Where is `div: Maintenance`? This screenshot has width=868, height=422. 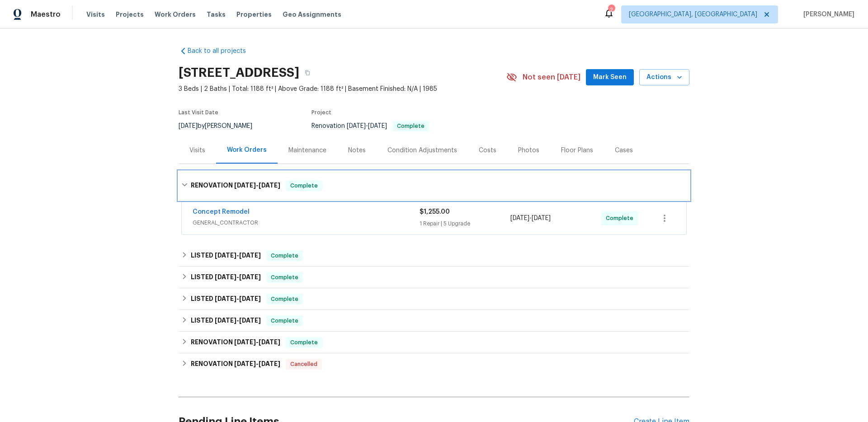
div: Maintenance is located at coordinates (307, 150).